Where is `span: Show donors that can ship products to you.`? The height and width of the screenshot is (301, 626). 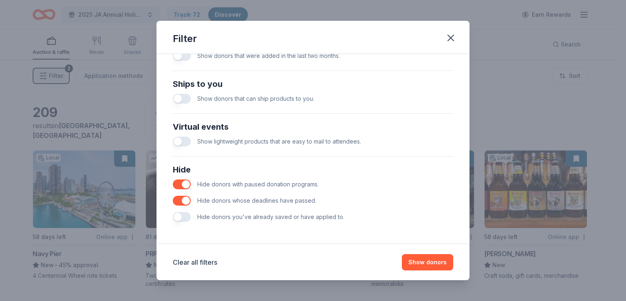
span: Show donors that can ship products to you. is located at coordinates (256, 98).